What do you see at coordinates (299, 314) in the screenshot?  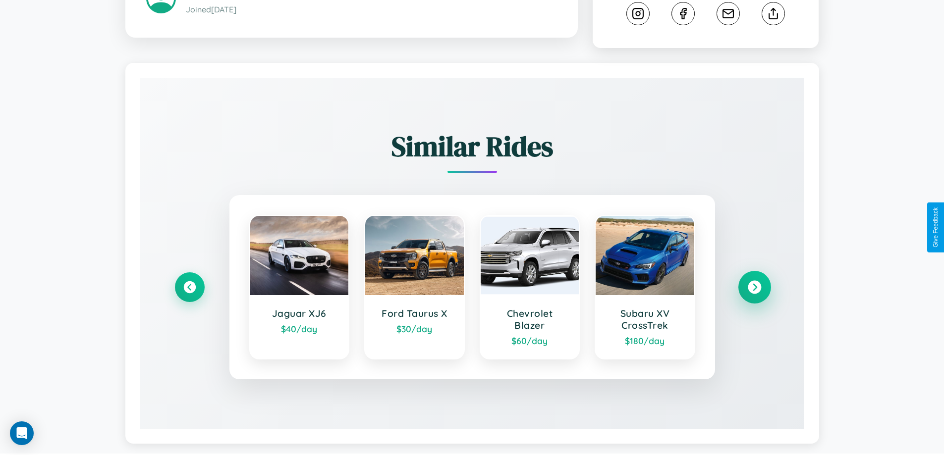 I see `h3: Jaguar XJ6` at bounding box center [299, 314].